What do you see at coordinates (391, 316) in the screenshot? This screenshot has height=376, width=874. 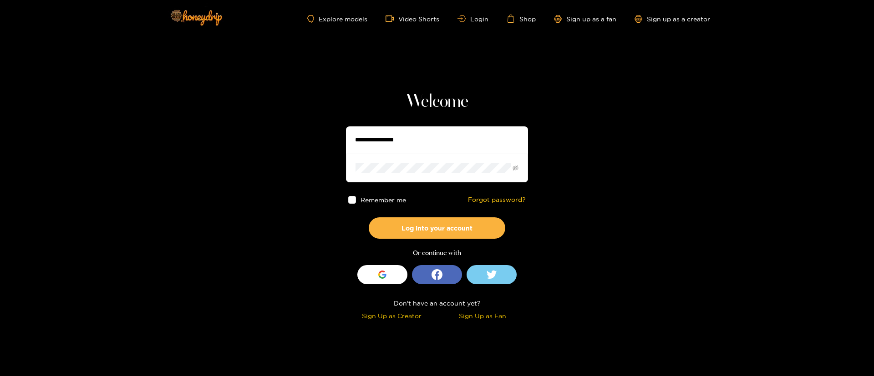 I see `div: Sign Up as Creator` at bounding box center [391, 316].